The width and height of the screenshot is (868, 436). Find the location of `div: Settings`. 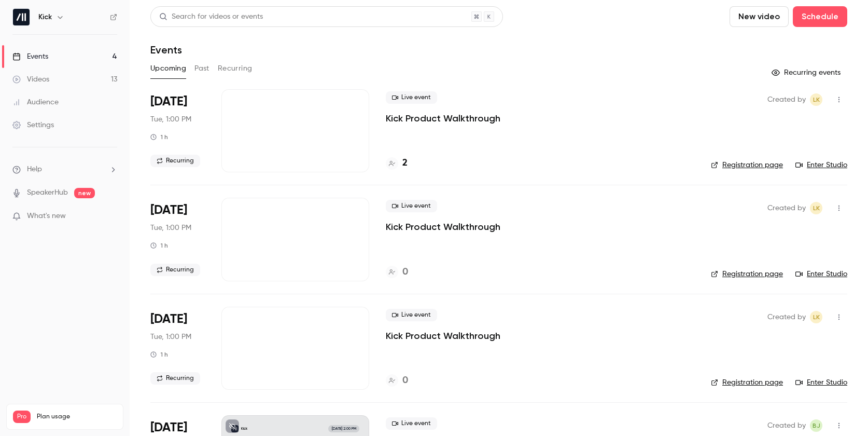

div: Settings is located at coordinates (33, 125).